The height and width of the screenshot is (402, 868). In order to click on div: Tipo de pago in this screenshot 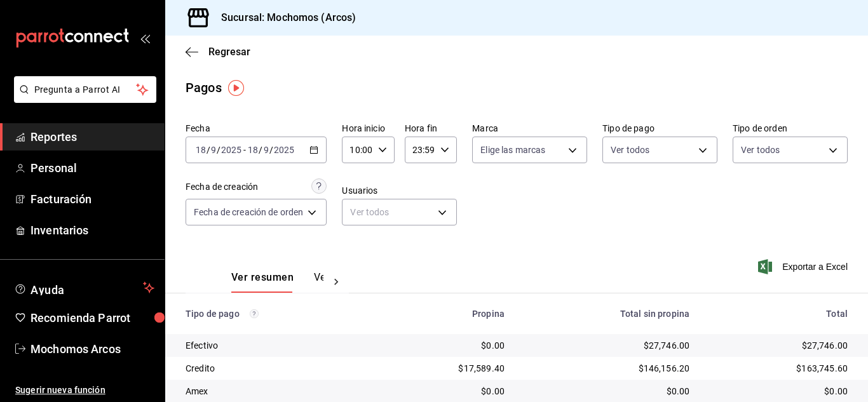, I will do `click(276, 314)`.